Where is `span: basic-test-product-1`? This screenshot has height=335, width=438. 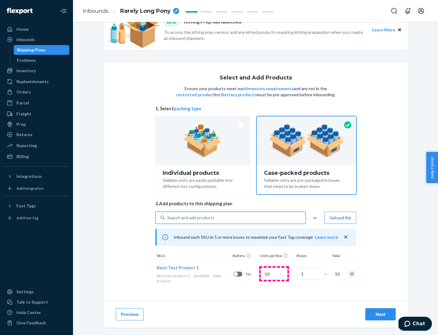 span: basic-test-product-1 is located at coordinates (173, 276).